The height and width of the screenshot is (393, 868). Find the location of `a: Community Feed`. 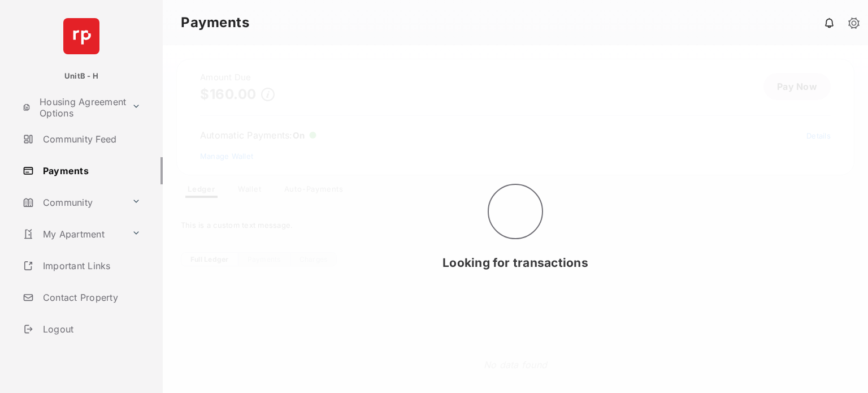

a: Community Feed is located at coordinates (91, 139).